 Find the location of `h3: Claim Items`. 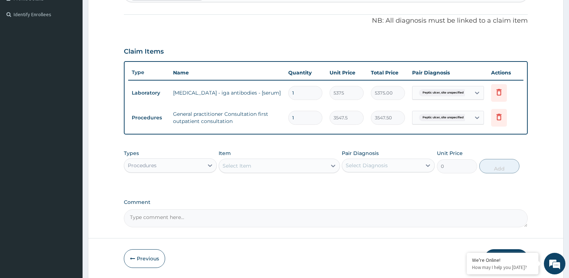

h3: Claim Items is located at coordinates (144, 52).